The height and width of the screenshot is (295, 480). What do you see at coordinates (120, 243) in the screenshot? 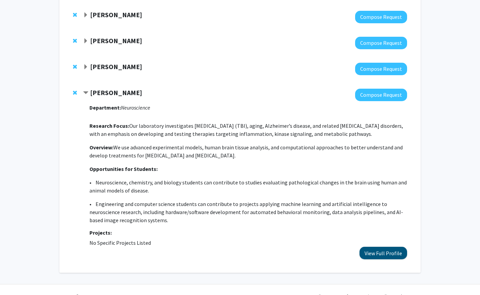
I see `span: No Specific Projects Listed` at bounding box center [120, 243].